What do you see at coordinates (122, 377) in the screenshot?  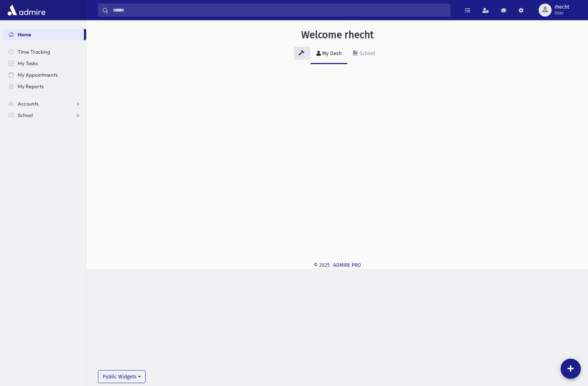 I see `button: Public Widgets` at bounding box center [122, 377].